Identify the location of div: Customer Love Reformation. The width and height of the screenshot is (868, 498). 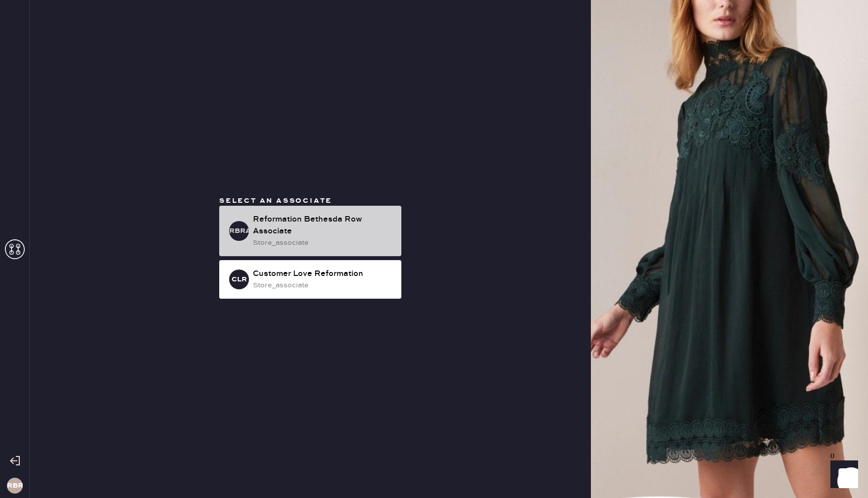
(323, 274).